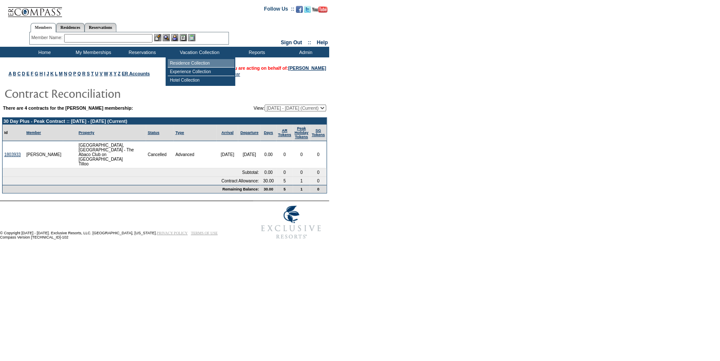 The width and height of the screenshot is (720, 361). Describe the element at coordinates (308, 11) in the screenshot. I see `a: Follow us on Twitter` at that location.